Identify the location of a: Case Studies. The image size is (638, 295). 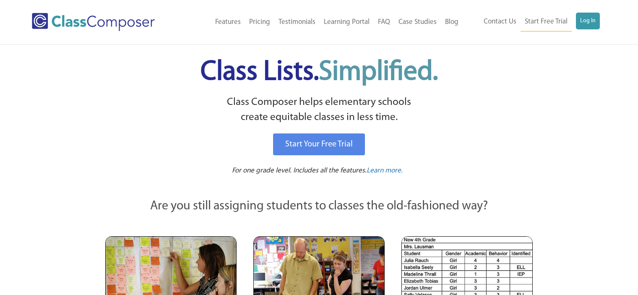
(418, 22).